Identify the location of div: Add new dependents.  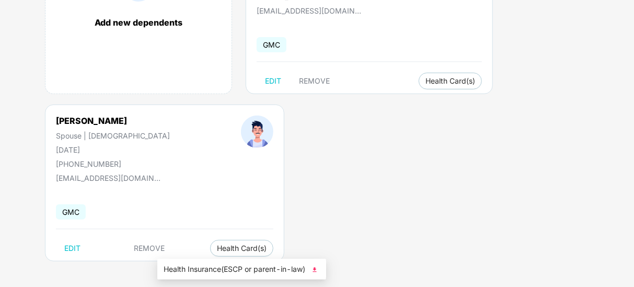
(138, 22).